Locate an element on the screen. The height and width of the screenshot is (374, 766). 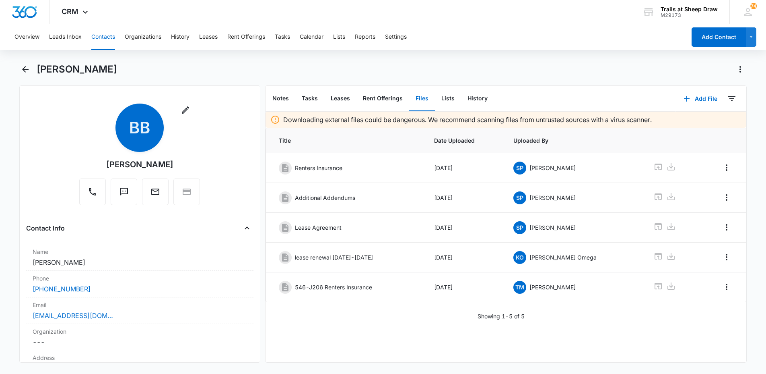
button: Contacts is located at coordinates (103, 37).